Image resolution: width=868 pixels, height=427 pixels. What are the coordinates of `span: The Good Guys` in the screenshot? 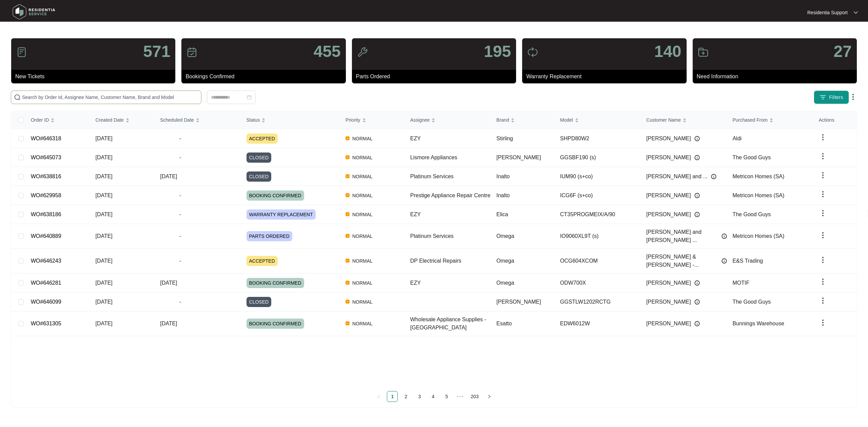 It's located at (752, 157).